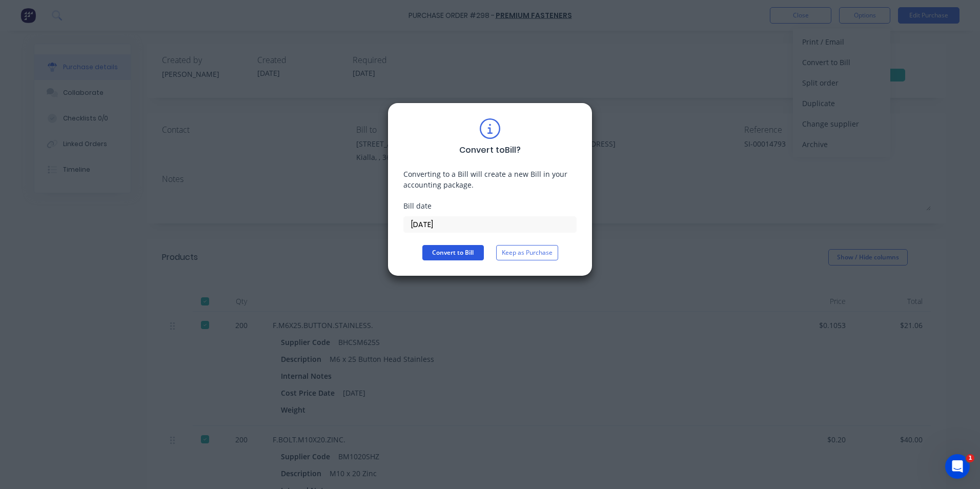 Image resolution: width=980 pixels, height=489 pixels. I want to click on span: 1, so click(970, 458).